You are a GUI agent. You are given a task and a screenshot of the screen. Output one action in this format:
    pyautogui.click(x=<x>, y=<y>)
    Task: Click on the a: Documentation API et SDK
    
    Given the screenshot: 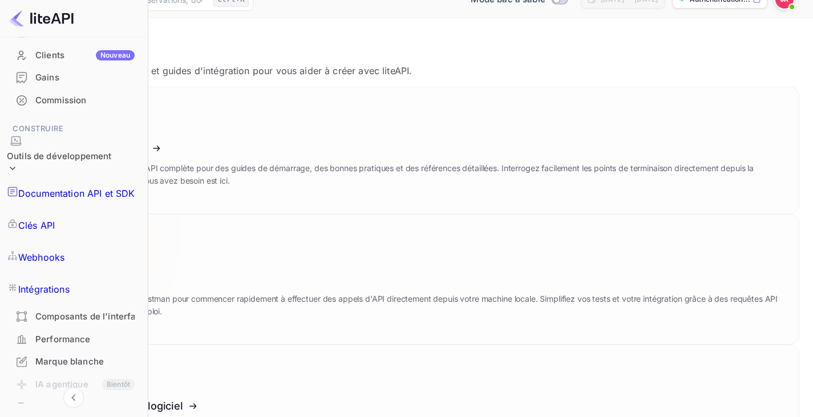 What is the action you would take?
    pyautogui.click(x=74, y=193)
    